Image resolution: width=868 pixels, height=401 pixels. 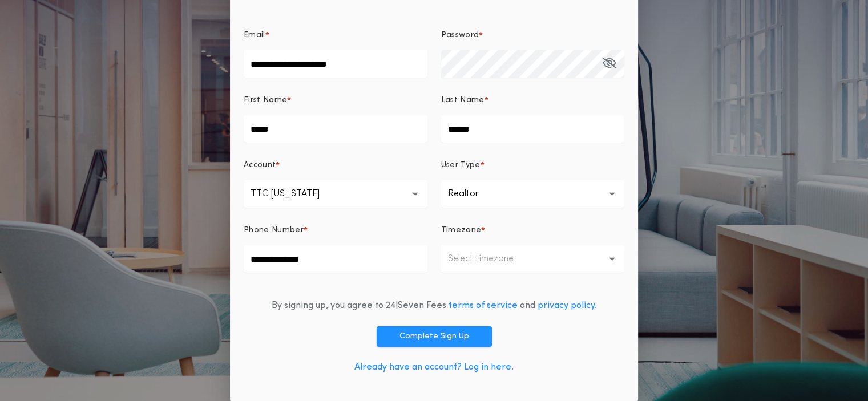 I want to click on button: Password*, so click(x=609, y=64).